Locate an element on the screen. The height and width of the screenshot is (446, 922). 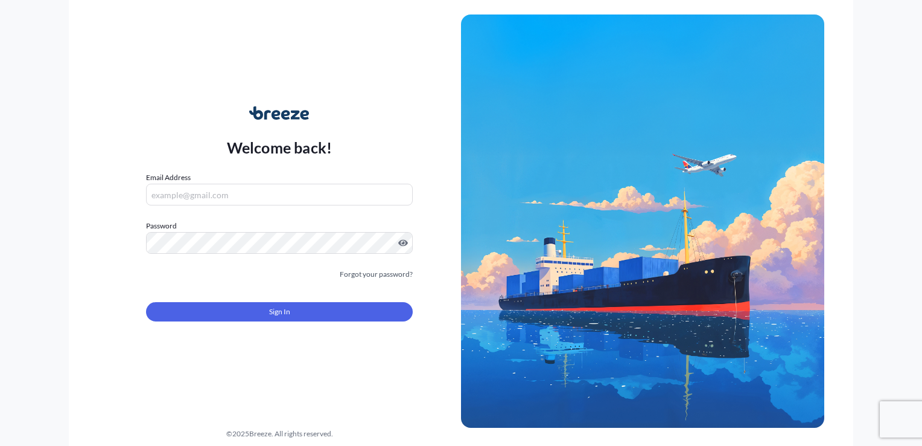
div: © 2025 Breeze. All rights reserved. is located at coordinates (279, 433).